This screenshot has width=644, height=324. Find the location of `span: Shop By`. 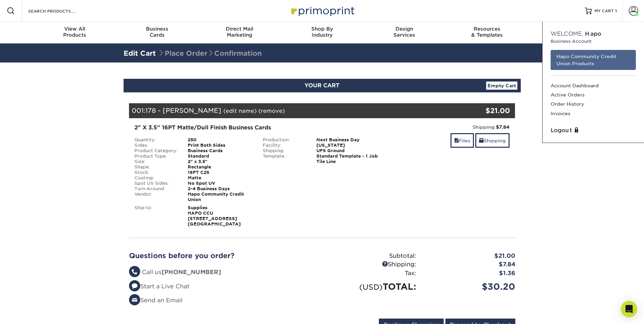

span: Shop By is located at coordinates (322, 29).